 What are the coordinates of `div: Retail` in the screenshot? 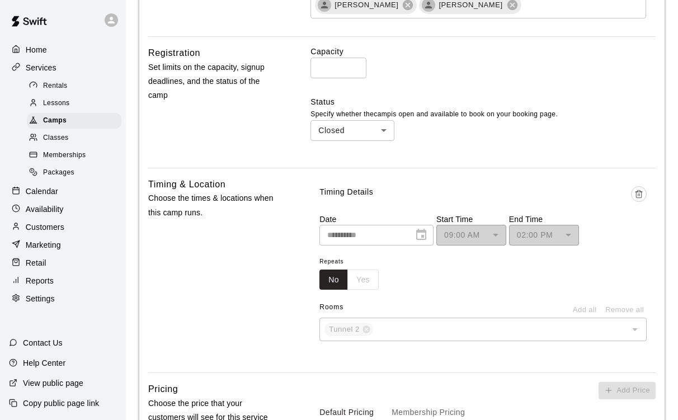 It's located at (63, 263).